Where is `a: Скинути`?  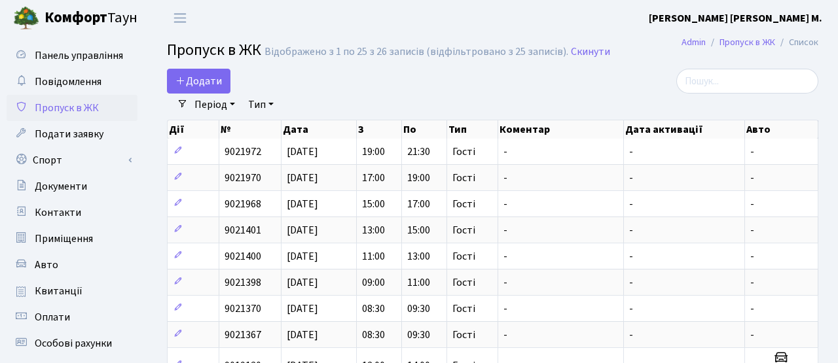
a: Скинути is located at coordinates (591, 52).